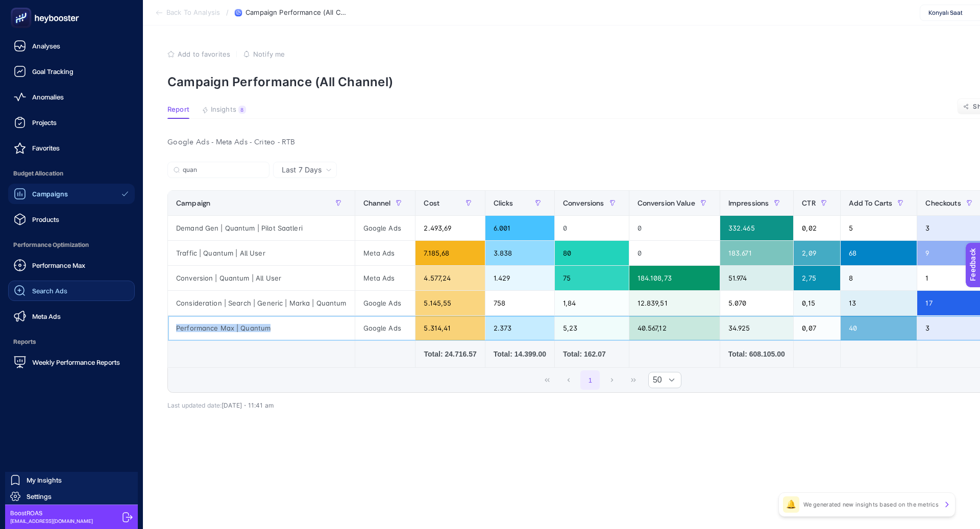  What do you see at coordinates (223, 170) in the screenshot?
I see `input: Search` at bounding box center [223, 170].